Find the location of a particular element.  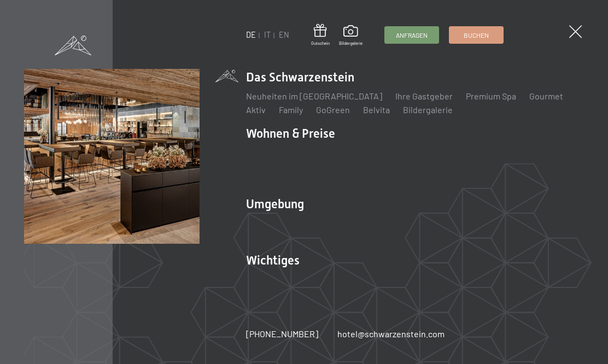

a: Aktiv is located at coordinates (256, 109).